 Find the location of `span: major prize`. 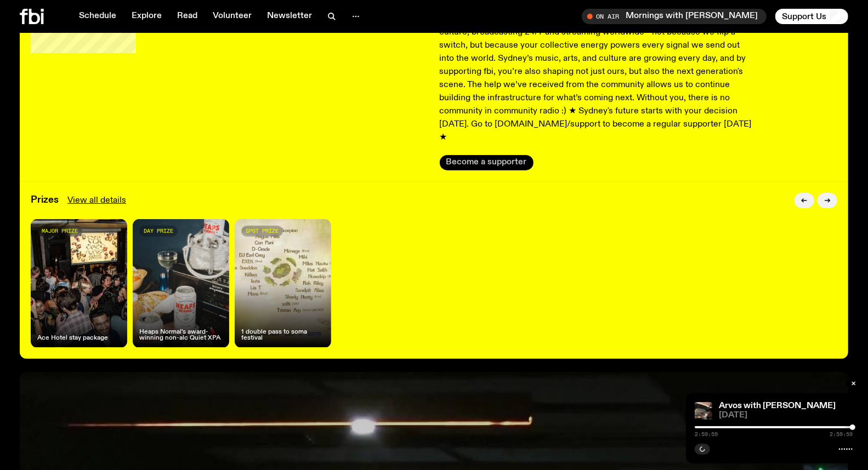

span: major prize is located at coordinates (60, 231).